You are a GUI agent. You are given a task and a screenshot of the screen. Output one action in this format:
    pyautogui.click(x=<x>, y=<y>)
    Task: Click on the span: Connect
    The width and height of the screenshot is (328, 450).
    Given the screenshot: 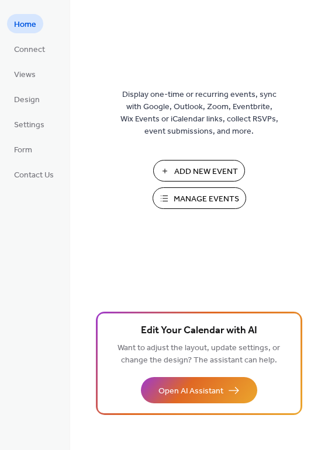 What is the action you would take?
    pyautogui.click(x=29, y=50)
    